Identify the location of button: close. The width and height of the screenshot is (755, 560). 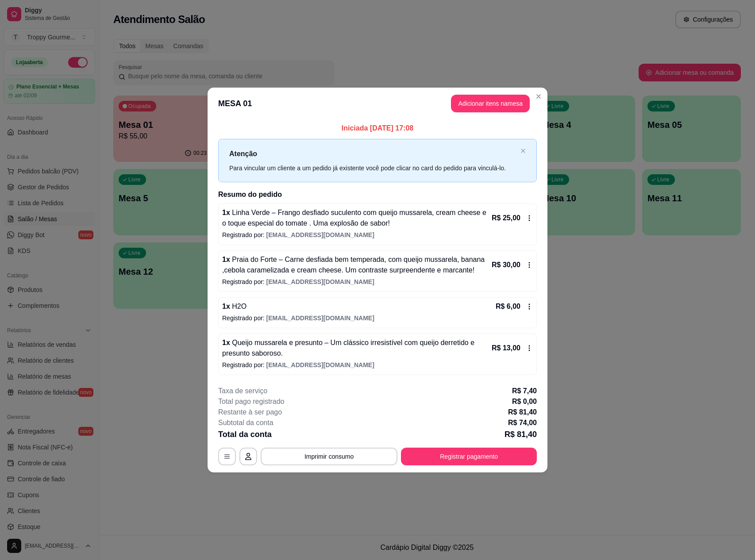
(523, 151).